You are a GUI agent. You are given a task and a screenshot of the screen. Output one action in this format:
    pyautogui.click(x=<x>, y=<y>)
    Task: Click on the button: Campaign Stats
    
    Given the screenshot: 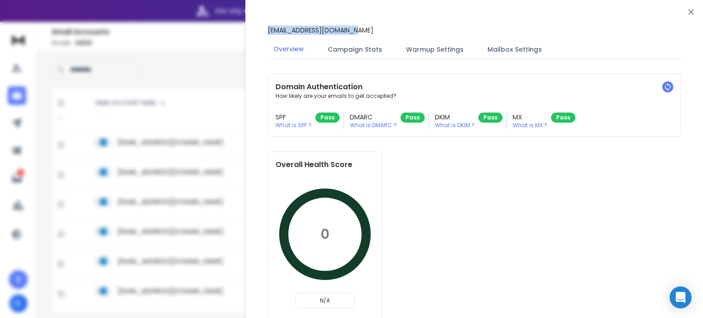 What is the action you would take?
    pyautogui.click(x=355, y=49)
    